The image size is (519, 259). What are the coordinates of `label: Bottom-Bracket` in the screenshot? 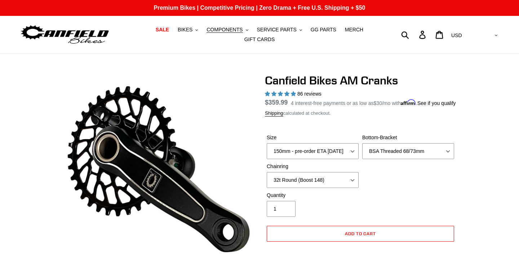 It's located at (408, 137).